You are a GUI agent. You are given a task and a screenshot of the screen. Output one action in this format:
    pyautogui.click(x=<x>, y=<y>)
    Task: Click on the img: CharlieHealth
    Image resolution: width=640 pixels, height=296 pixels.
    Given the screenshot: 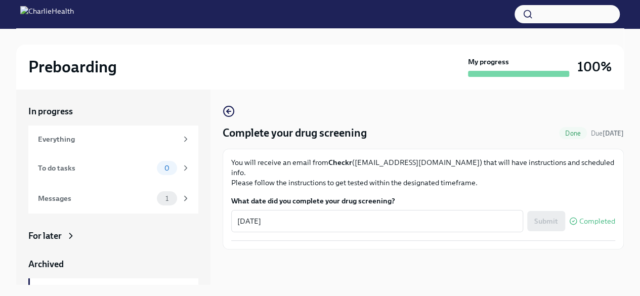 What is the action you would take?
    pyautogui.click(x=47, y=14)
    